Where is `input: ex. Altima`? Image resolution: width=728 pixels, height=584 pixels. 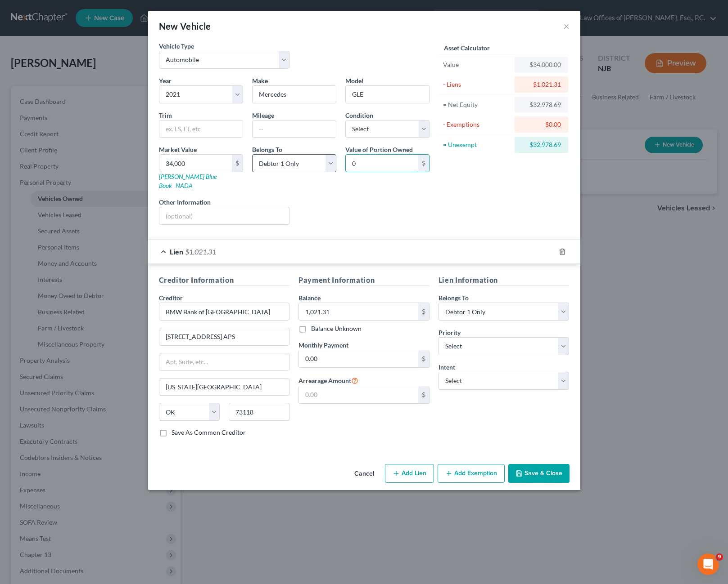
input: ex. Altima is located at coordinates (387, 95).